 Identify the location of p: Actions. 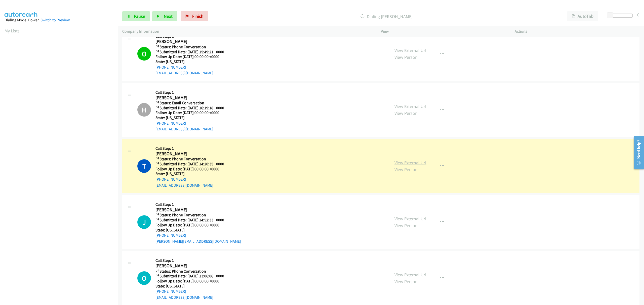
(577, 32).